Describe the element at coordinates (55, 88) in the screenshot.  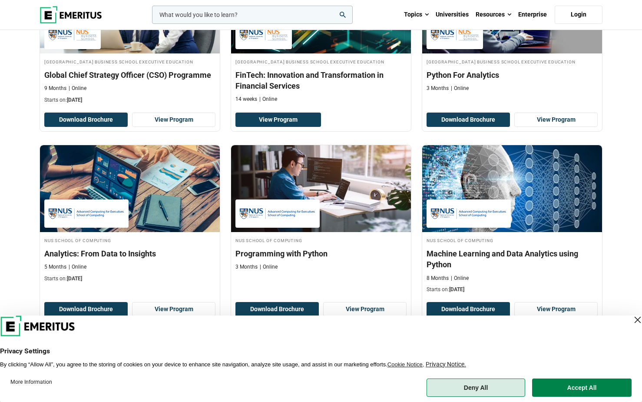
I see `p: 9 Months` at that location.